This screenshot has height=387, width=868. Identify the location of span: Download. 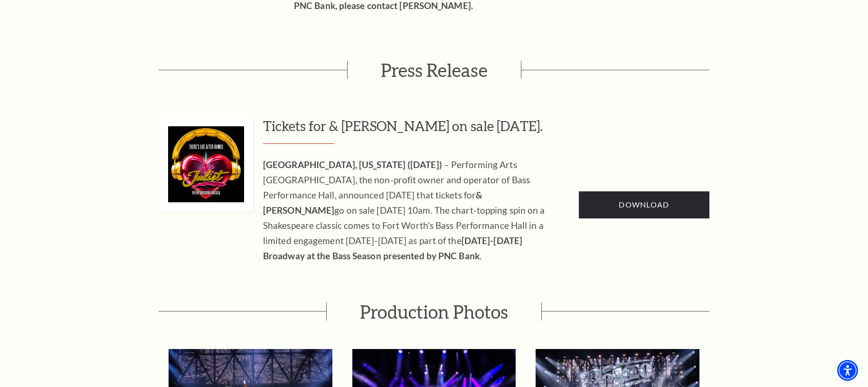
(644, 204).